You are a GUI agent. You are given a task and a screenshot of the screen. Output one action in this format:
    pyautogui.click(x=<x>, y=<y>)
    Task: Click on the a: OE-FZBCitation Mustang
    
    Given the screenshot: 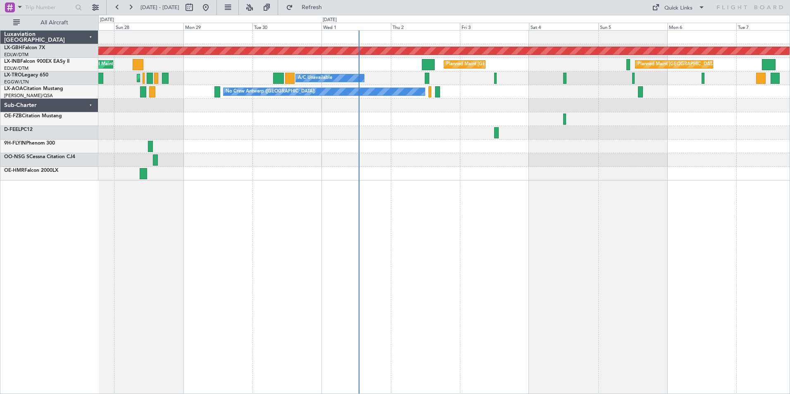 What is the action you would take?
    pyautogui.click(x=33, y=116)
    